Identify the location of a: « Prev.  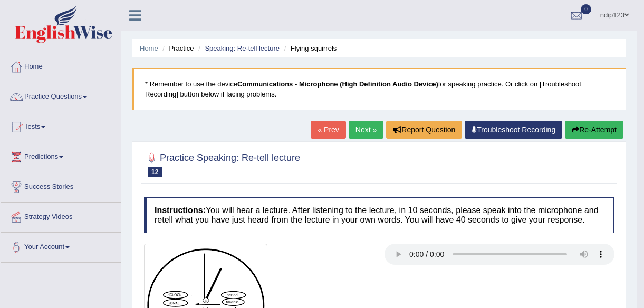
(328, 130).